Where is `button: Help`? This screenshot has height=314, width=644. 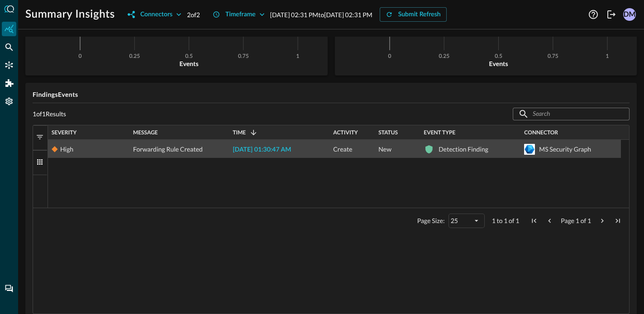
button: Help is located at coordinates (594, 14).